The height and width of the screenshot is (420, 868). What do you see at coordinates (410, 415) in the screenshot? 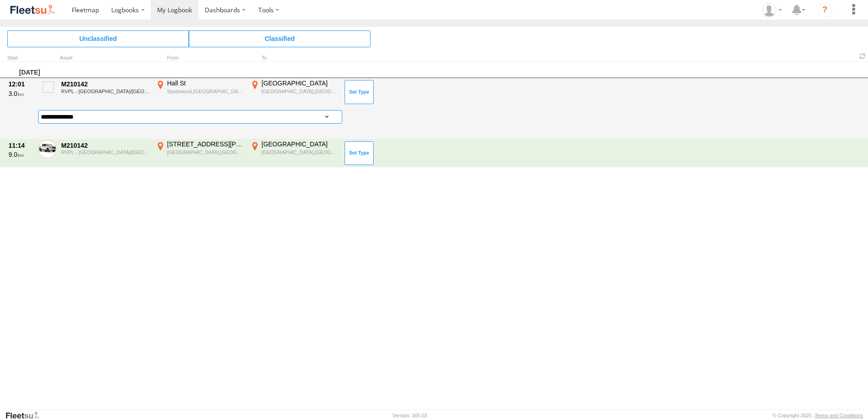
I see `div: Version: 305.03` at bounding box center [410, 415].